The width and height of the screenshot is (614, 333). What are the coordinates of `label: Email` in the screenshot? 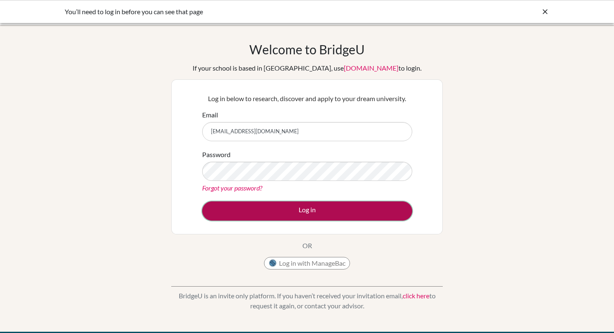 It's located at (210, 115).